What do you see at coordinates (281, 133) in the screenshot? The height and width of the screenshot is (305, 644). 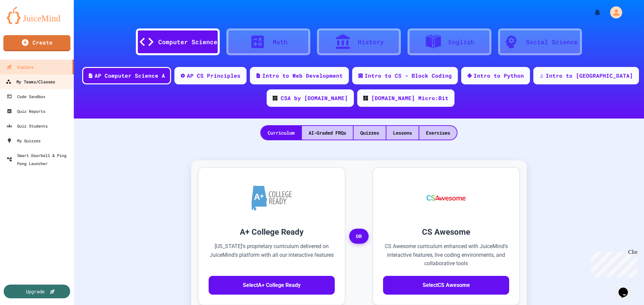 I see `div: Curriculum` at bounding box center [281, 133].